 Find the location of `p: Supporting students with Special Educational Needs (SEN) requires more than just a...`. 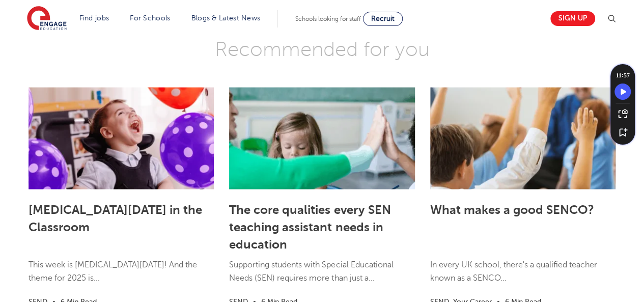

p: Supporting students with Special Educational Needs (SEN) requires more than just a... is located at coordinates (321, 276).